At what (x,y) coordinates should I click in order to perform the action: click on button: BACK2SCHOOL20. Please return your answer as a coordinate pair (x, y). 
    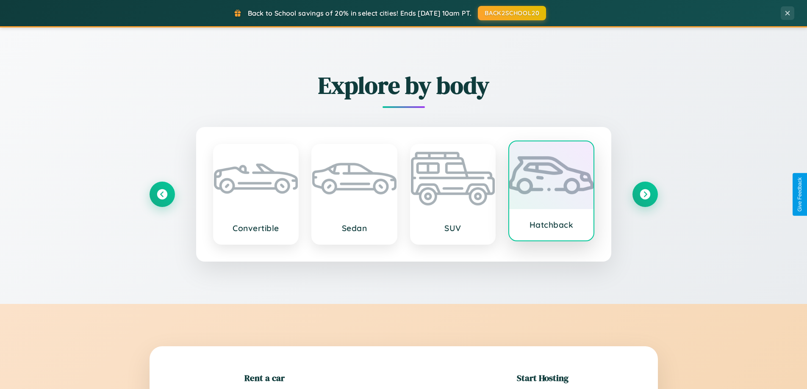
    Looking at the image, I should click on (512, 13).